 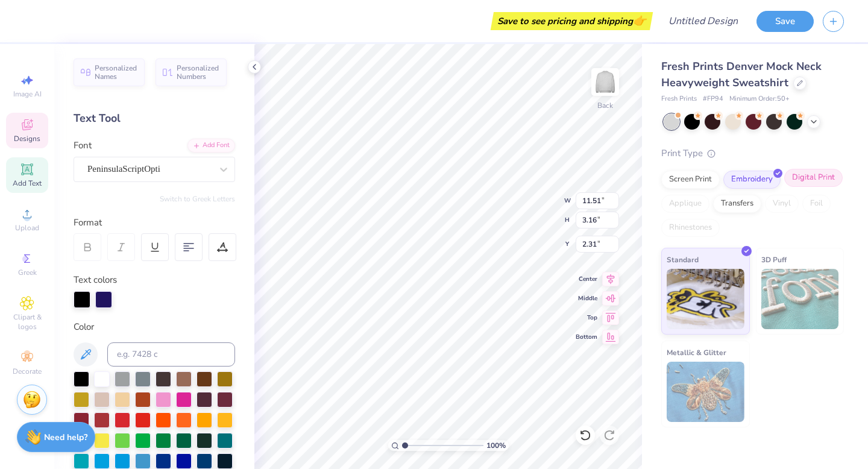 What do you see at coordinates (703, 21) in the screenshot?
I see `input: Untitled Design` at bounding box center [703, 21].